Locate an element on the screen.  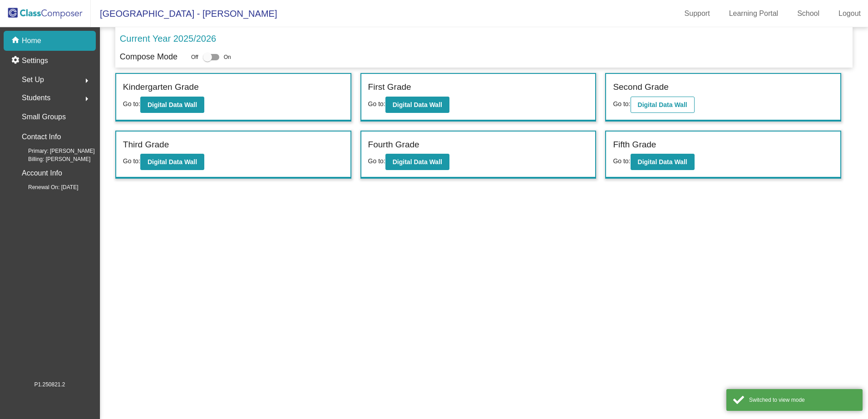
label: First Grade is located at coordinates (389, 87).